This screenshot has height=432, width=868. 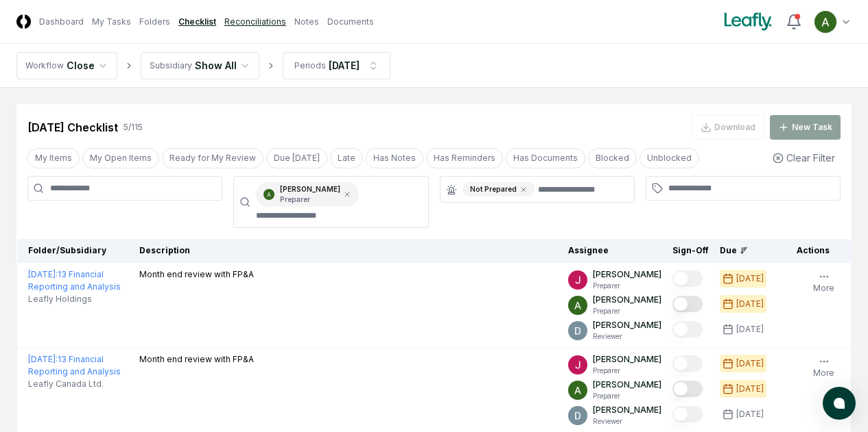 I want to click on button: Ready for My Review, so click(x=213, y=158).